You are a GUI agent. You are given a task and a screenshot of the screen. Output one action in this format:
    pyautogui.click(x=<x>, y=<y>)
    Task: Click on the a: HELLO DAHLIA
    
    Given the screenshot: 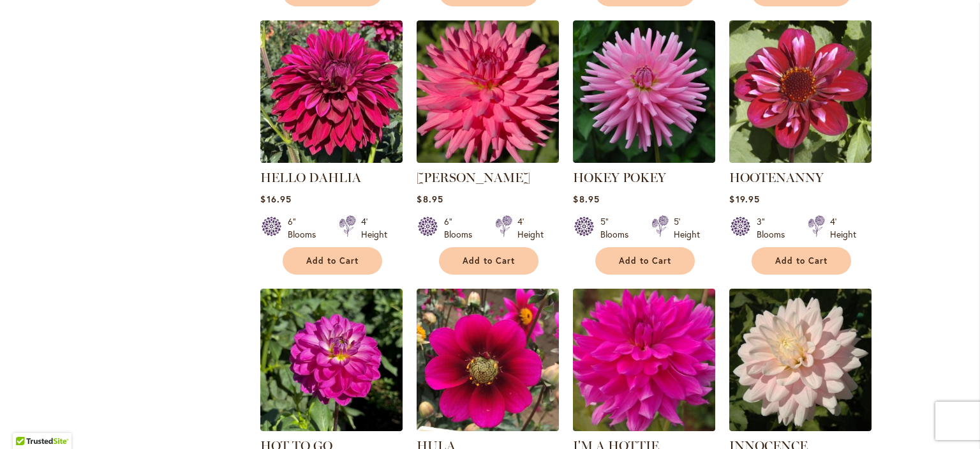 What is the action you would take?
    pyautogui.click(x=311, y=177)
    